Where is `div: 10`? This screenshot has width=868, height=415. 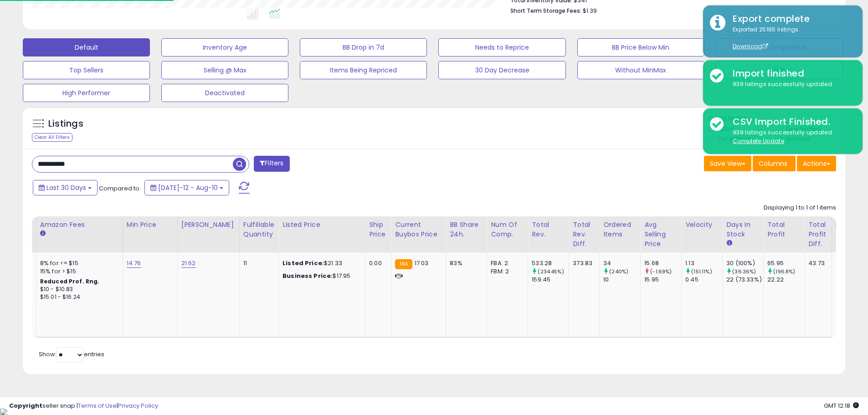
div: 10 is located at coordinates (621, 280).